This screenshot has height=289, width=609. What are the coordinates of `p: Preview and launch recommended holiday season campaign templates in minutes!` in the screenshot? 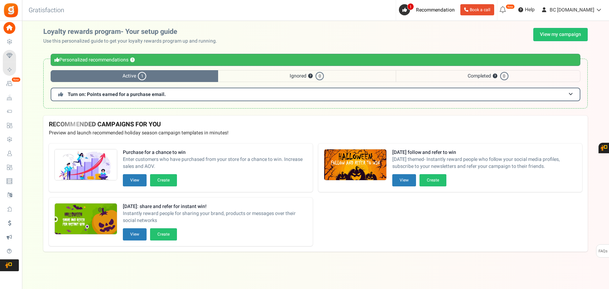 It's located at (316, 133).